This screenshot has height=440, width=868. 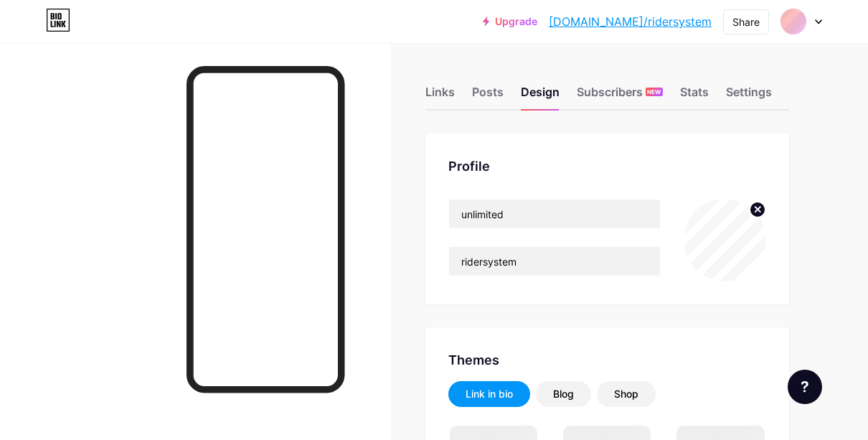 What do you see at coordinates (695, 96) in the screenshot?
I see `div: Stats` at bounding box center [695, 96].